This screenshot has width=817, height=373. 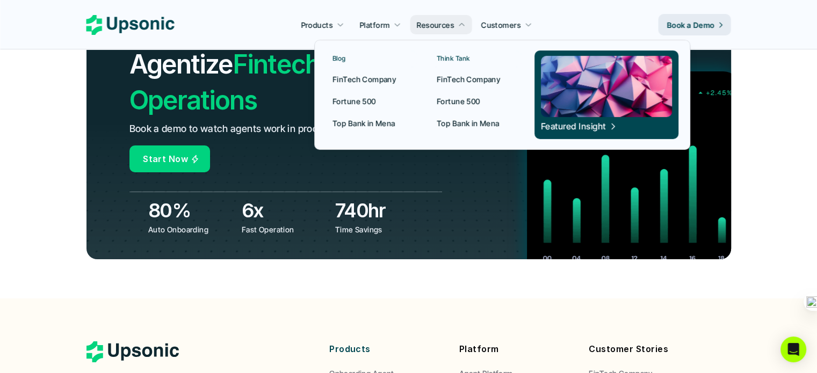 What do you see at coordinates (695, 25) in the screenshot?
I see `a: Book a Demo` at bounding box center [695, 25].